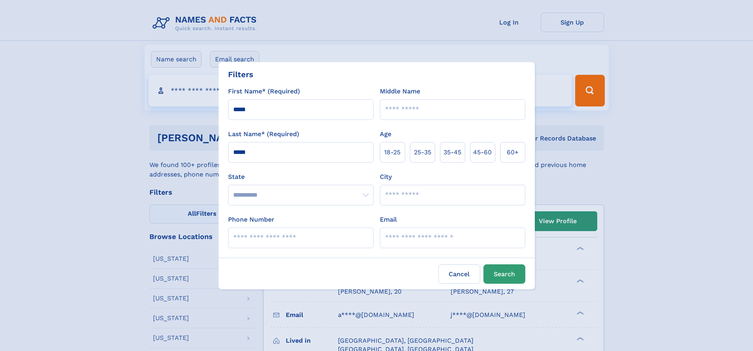 This screenshot has width=753, height=351. What do you see at coordinates (264, 91) in the screenshot?
I see `label: First Name* (Required)` at bounding box center [264, 91].